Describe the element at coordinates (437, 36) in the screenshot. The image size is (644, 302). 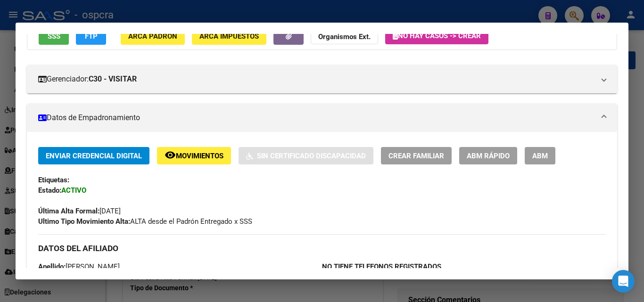
I see `button: No hay casos -> Crear` at that location.